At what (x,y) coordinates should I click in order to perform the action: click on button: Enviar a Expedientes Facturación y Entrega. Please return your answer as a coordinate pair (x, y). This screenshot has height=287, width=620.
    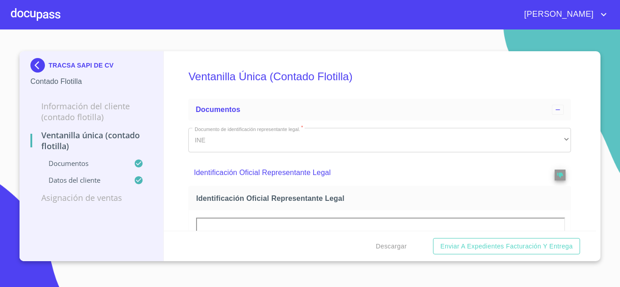
    Looking at the image, I should click on (507, 246).